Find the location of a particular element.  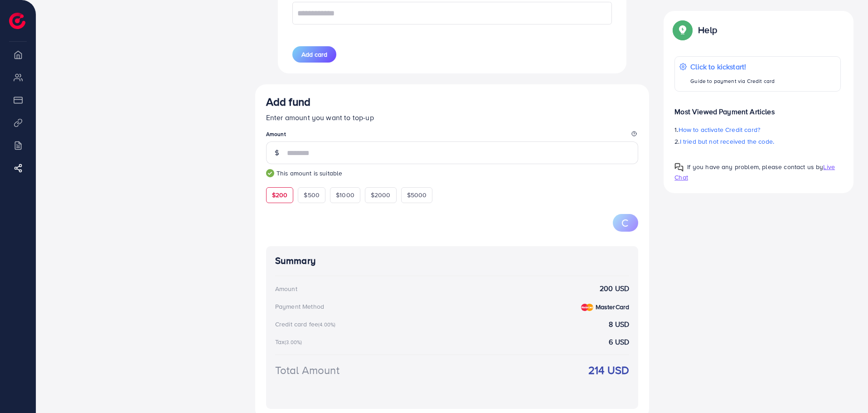

span: If you have any problem, please contact us by is located at coordinates (755, 167).